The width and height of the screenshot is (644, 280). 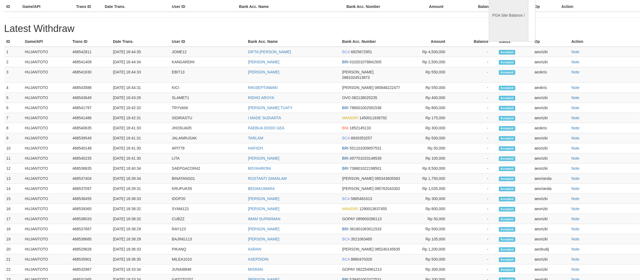 I want to click on a: ASEPDIDIN, so click(x=258, y=260).